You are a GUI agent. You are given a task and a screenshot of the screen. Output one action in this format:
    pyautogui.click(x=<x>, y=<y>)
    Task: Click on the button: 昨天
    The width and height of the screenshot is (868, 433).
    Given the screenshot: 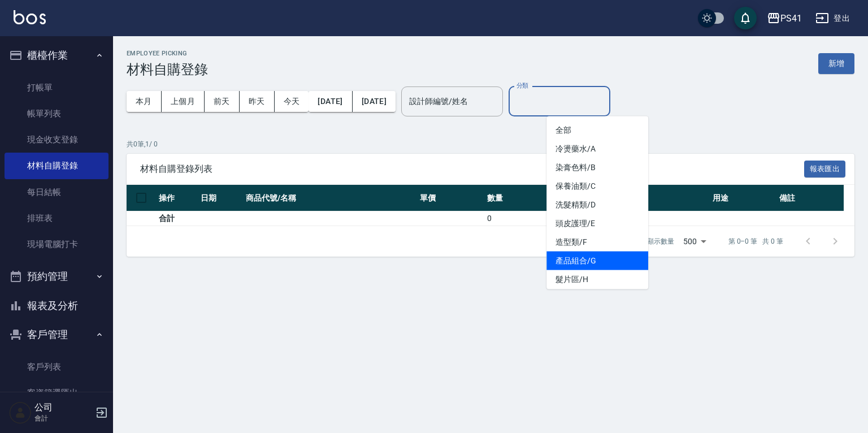 What is the action you would take?
    pyautogui.click(x=257, y=101)
    